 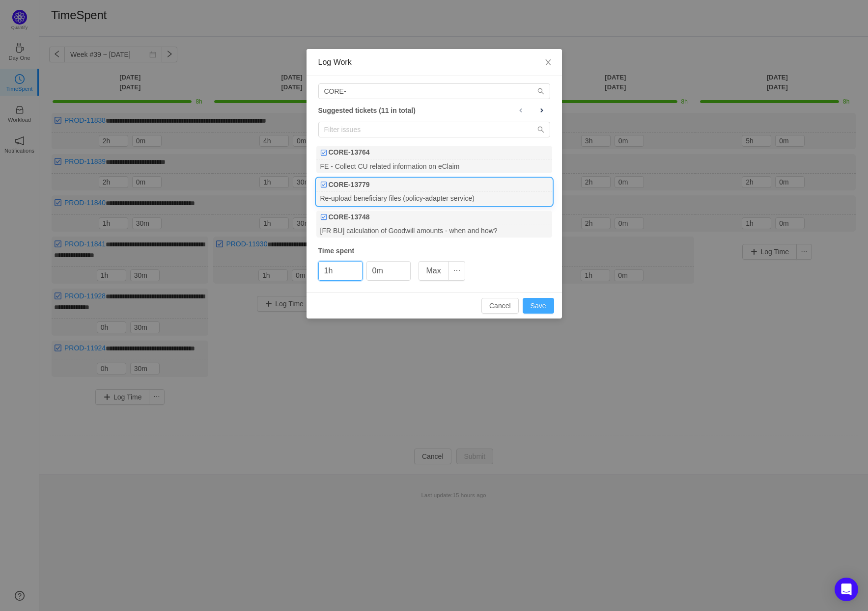 I want to click on b: CORE-13748, so click(x=349, y=217).